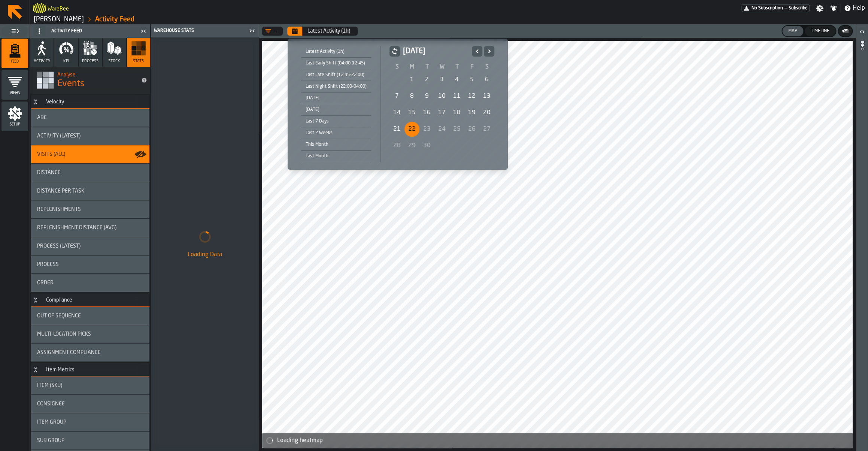  Describe the element at coordinates (442, 96) in the screenshot. I see `div: Wednesday, September 10, 2025` at that location.